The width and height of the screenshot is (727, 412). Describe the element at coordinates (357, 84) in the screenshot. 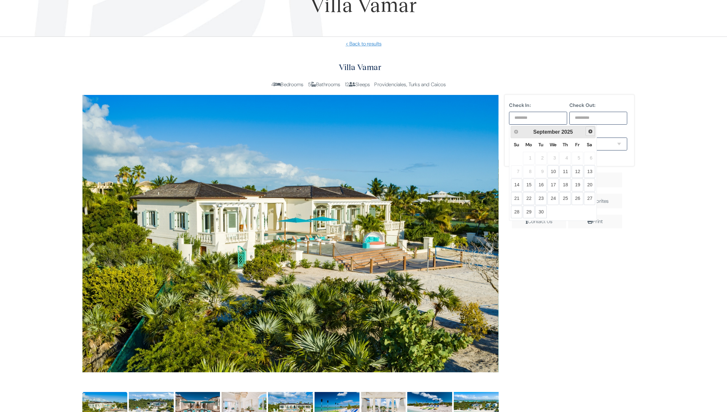

I see `span: 12 Sleeps` at that location.